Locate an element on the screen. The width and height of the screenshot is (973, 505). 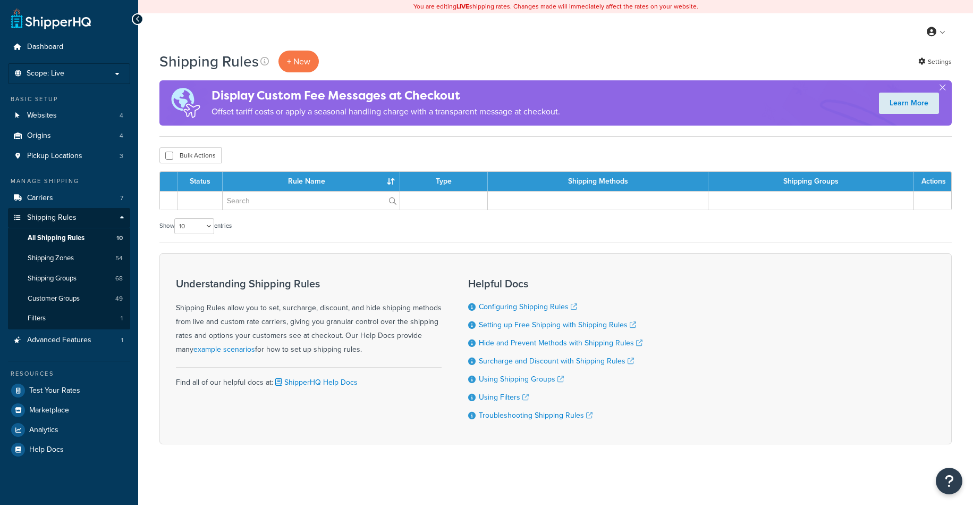
h3: Helpful Docs is located at coordinates (556, 283).